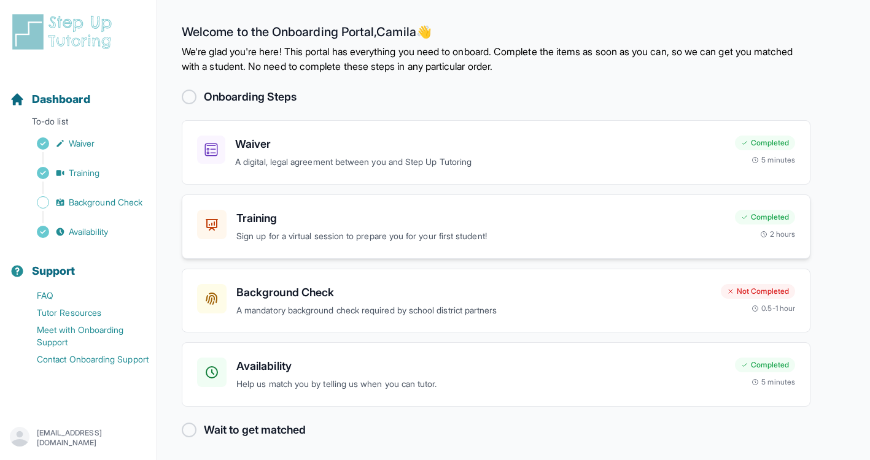 This screenshot has height=460, width=870. Describe the element at coordinates (480, 384) in the screenshot. I see `p: Help us match you by telling us when you can tutor.` at that location.